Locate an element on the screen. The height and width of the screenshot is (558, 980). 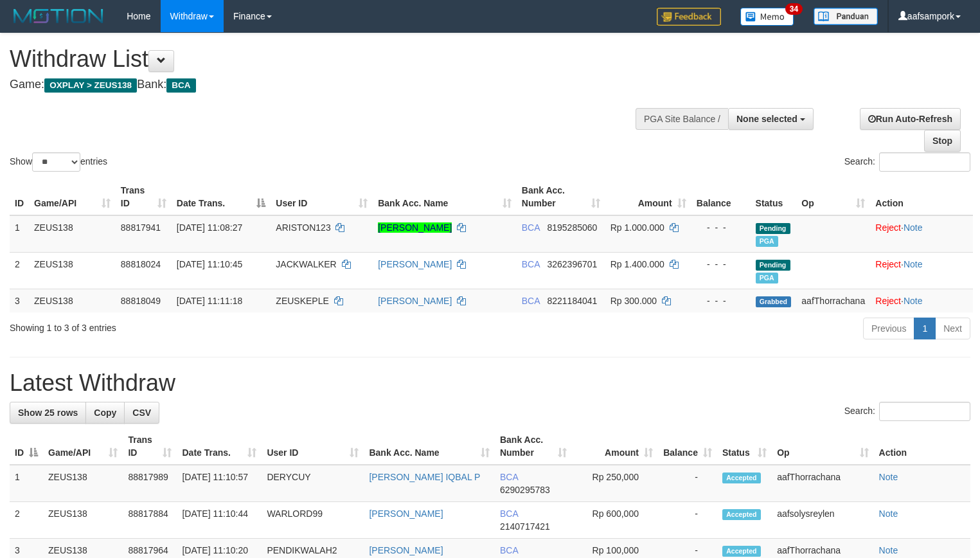
a: Run Auto-Refresh is located at coordinates (910, 119).